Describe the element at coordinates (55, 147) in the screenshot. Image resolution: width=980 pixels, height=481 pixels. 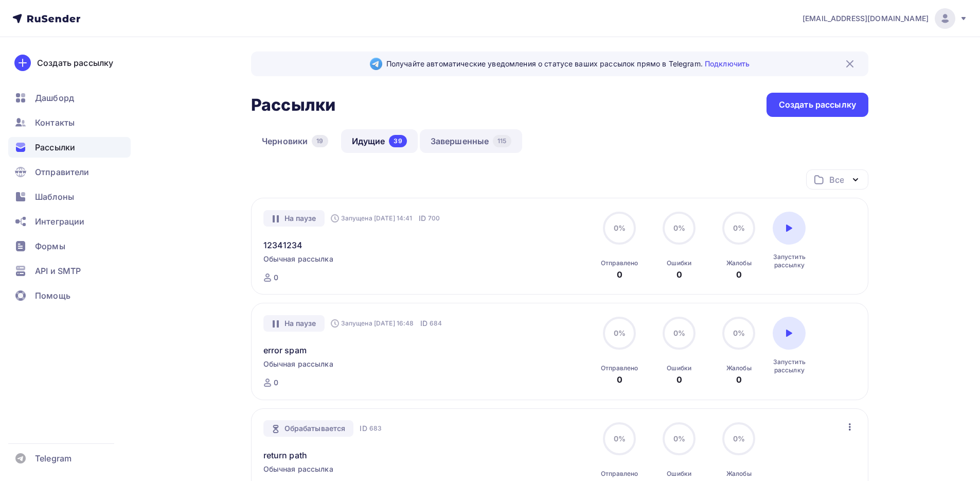
I see `span: Рассылки` at that location.